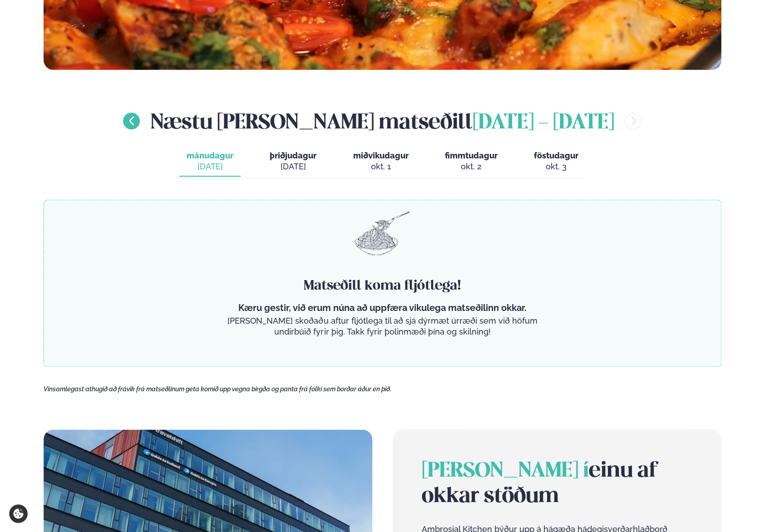 The image size is (765, 532). Describe the element at coordinates (380, 162) in the screenshot. I see `button: miðvikudagur okt. 1` at that location.